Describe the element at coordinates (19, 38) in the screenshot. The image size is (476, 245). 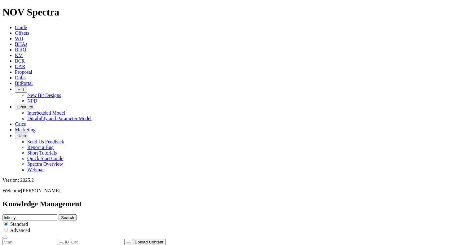
I see `span: WD` at that location.